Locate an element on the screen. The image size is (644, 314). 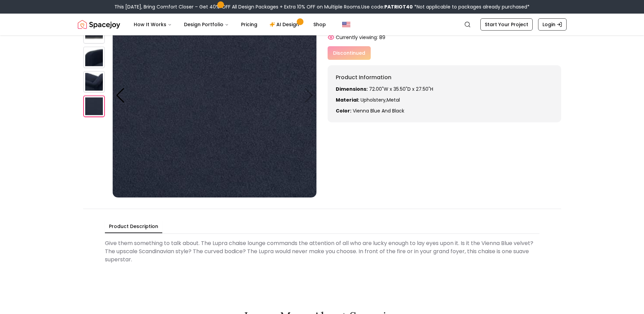
span: *Not applicable to packages already purchased* is located at coordinates (471, 7).